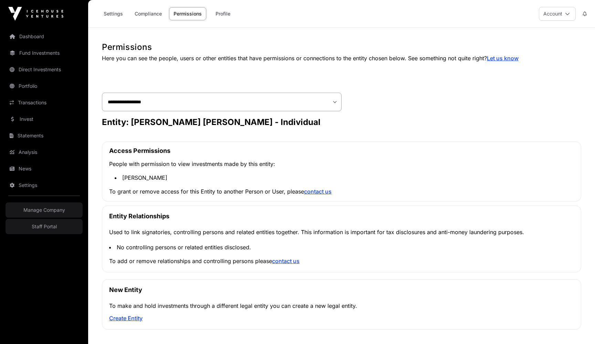 This screenshot has width=595, height=344. I want to click on li: No controlling persons or related entities disclosed., so click(341, 247).